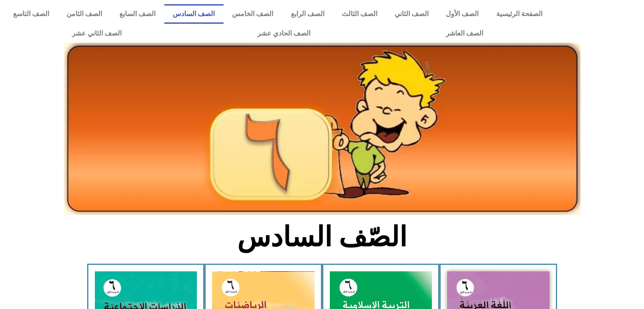 The width and height of the screenshot is (644, 309). I want to click on a: الصفحة الرئيسية, so click(519, 14).